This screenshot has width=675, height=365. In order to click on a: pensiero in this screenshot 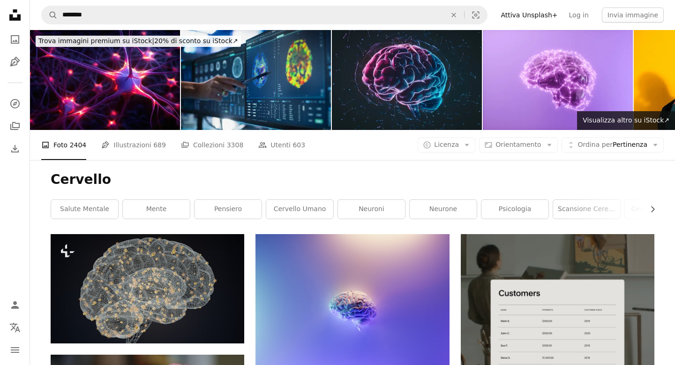, I will do `click(228, 209)`.